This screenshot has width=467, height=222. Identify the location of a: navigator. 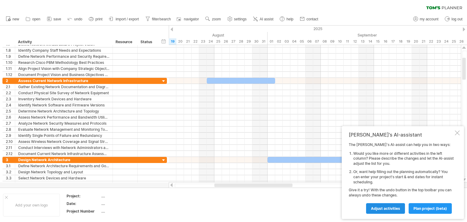
(188, 19).